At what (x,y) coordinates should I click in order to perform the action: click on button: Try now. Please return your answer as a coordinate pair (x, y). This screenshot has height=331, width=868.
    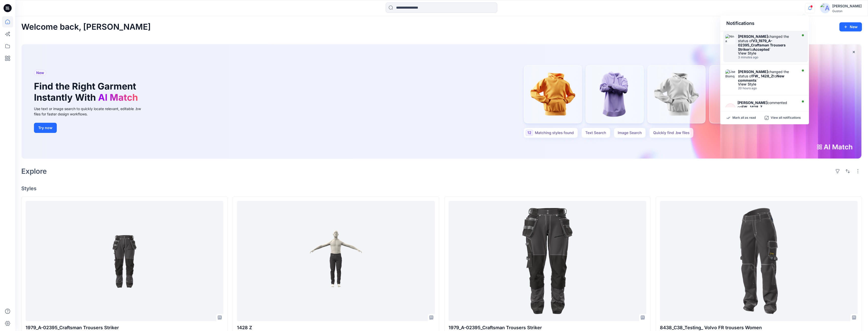
    Looking at the image, I should click on (45, 128).